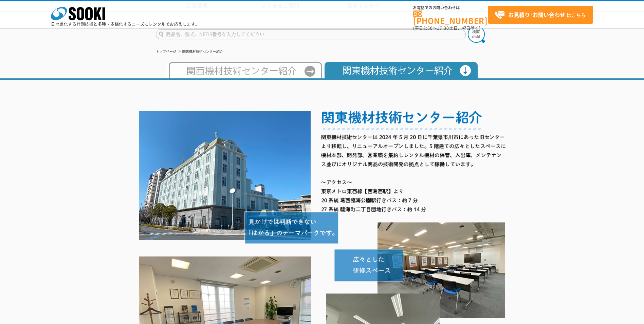 The width and height of the screenshot is (644, 324). I want to click on li: 関東機材技術センター紹介, so click(200, 52).